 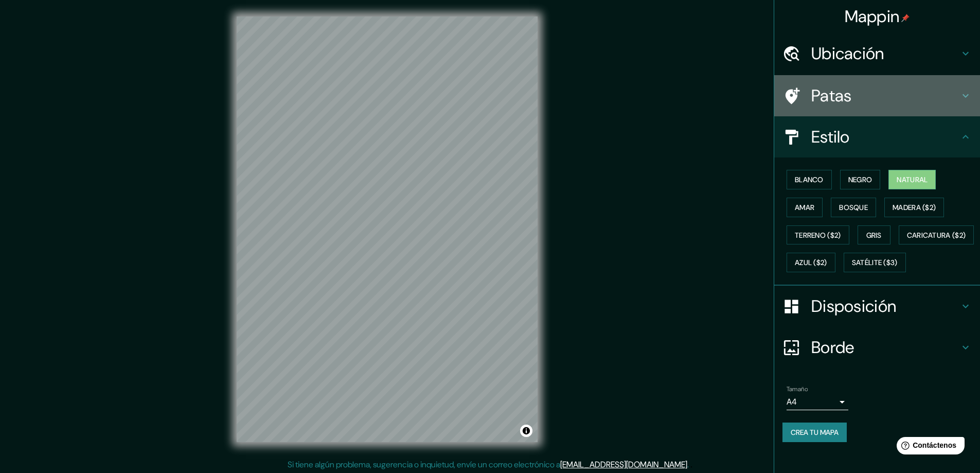 What do you see at coordinates (818, 235) in the screenshot?
I see `button: Terreno ($2)` at bounding box center [818, 235].